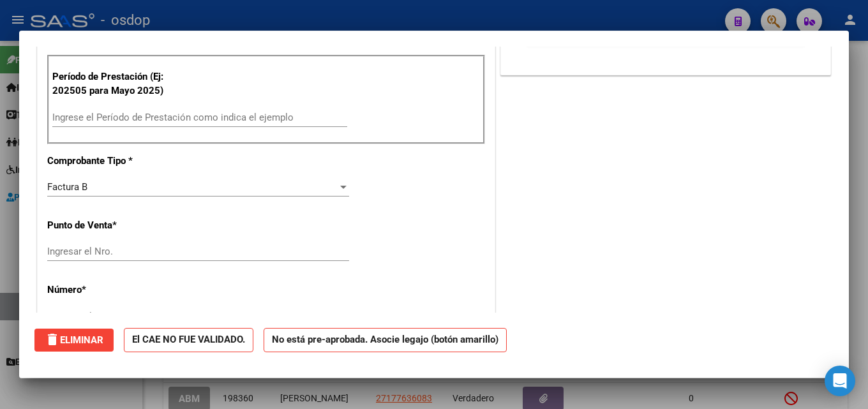  What do you see at coordinates (113, 290) in the screenshot?
I see `p: Número` at bounding box center [113, 290].